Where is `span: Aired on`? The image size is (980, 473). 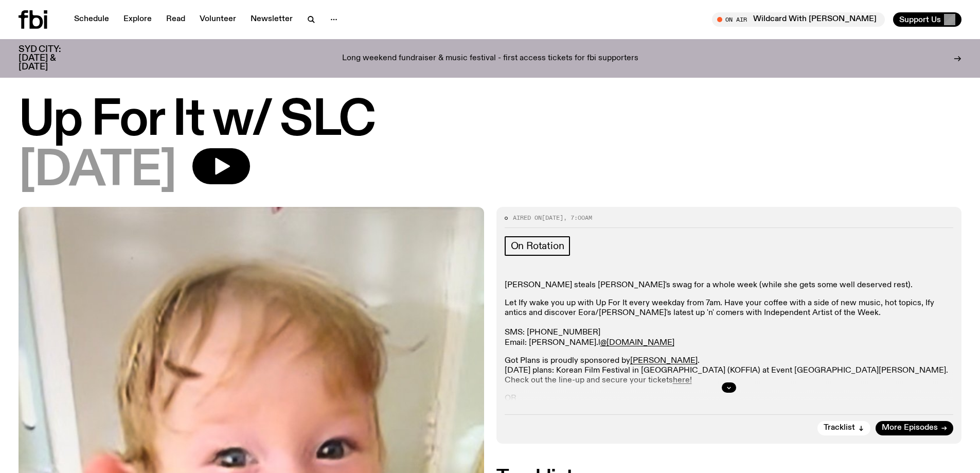
span: Aired on is located at coordinates (527, 217).